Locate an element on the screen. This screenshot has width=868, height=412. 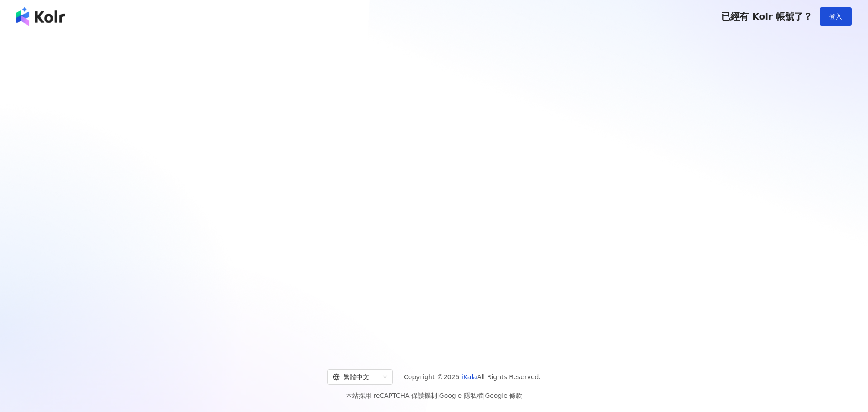
a: iKala is located at coordinates (469, 377).